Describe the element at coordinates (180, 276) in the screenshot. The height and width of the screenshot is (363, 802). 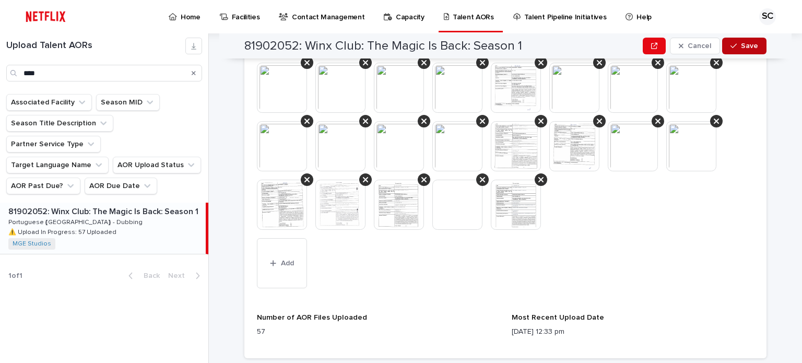
I see `span: Next` at that location.